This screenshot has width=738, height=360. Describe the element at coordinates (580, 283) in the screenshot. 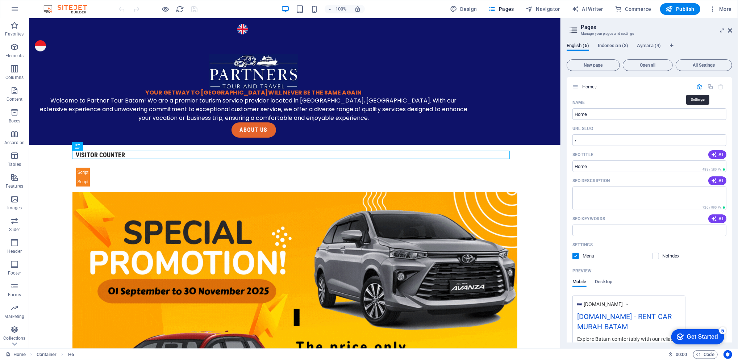

I see `span: Mobile` at that location.